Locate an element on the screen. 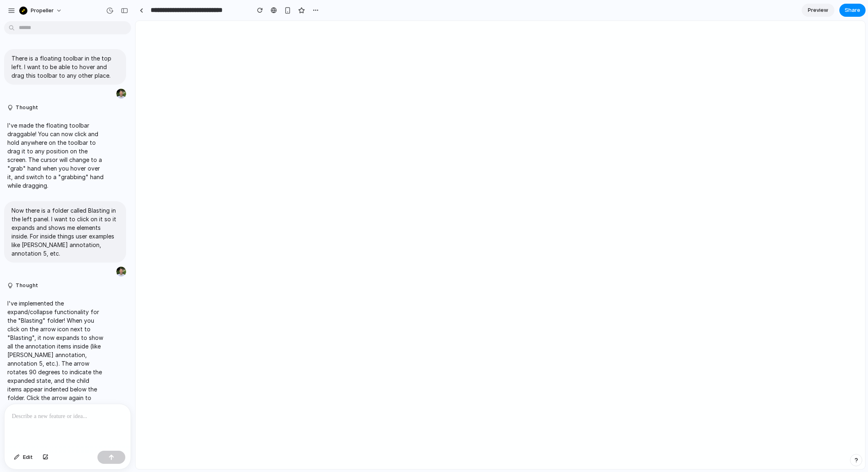  p: I've made the floating toolbar draggable! You can now click and hold anywhere on the toolbar to d... is located at coordinates (56, 156).